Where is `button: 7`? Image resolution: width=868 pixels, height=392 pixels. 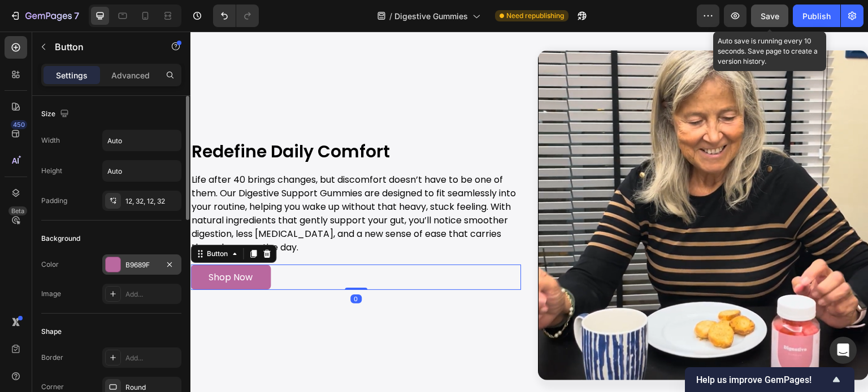
button: 7 is located at coordinates (44, 16).